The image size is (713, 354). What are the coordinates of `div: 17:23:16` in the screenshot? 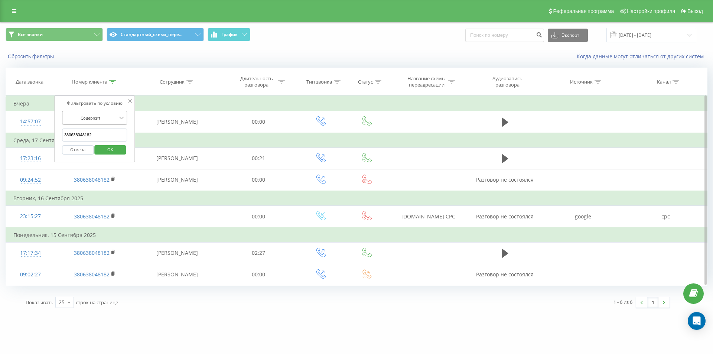 It's located at (30, 158).